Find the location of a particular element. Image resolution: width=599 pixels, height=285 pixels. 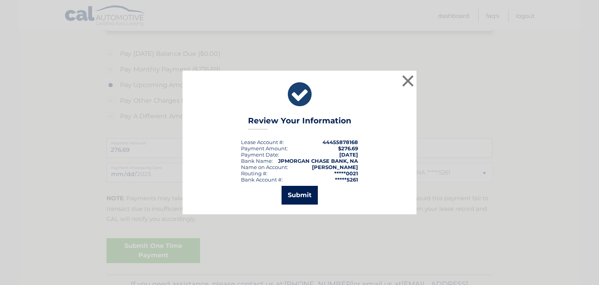

h3: Review Your Information is located at coordinates (299, 122).